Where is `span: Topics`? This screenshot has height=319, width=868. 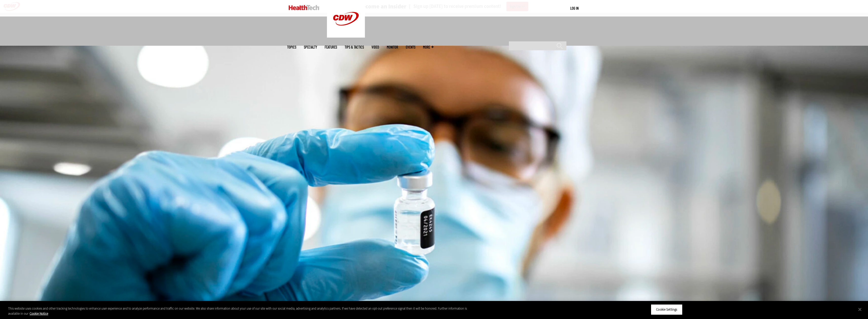 span: Topics is located at coordinates (292, 47).